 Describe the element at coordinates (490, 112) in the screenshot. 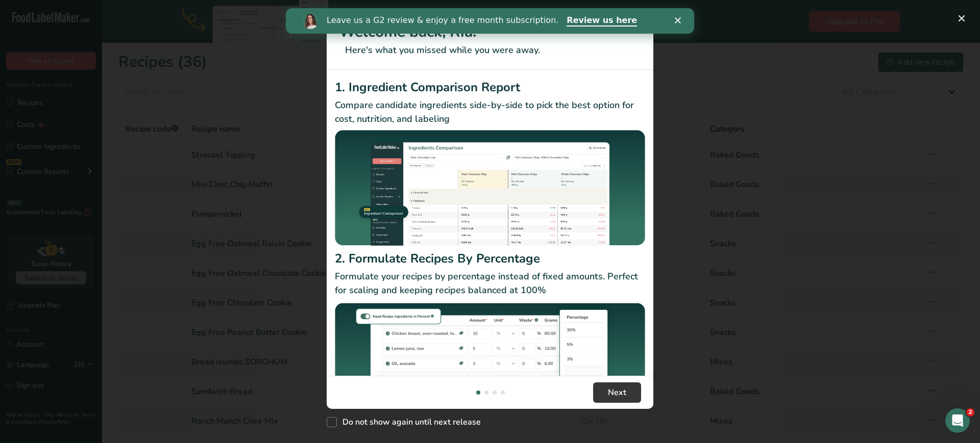

I see `p: Compare candidate ingredients side-by-side to pick the best option for cost, nutrition, and labeling` at that location.